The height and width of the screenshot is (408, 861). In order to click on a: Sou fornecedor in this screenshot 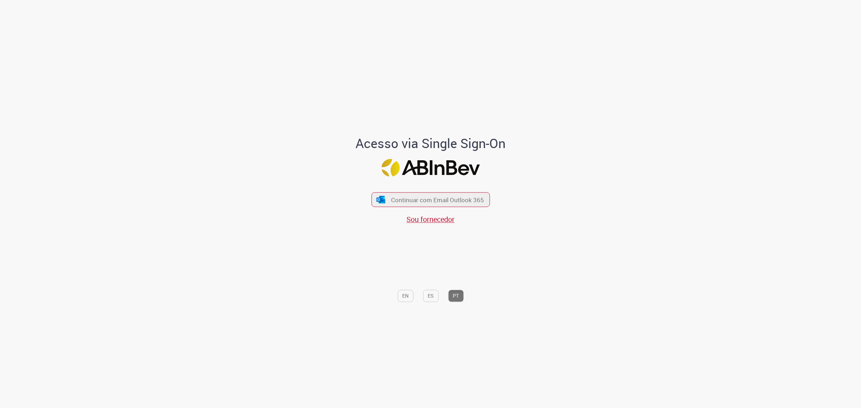, I will do `click(430, 219)`.